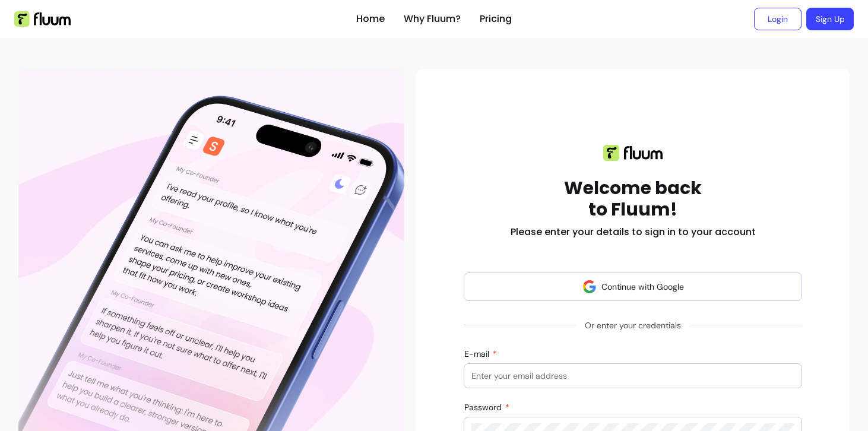 The width and height of the screenshot is (868, 431). I want to click on button: Continue with Google, so click(633, 287).